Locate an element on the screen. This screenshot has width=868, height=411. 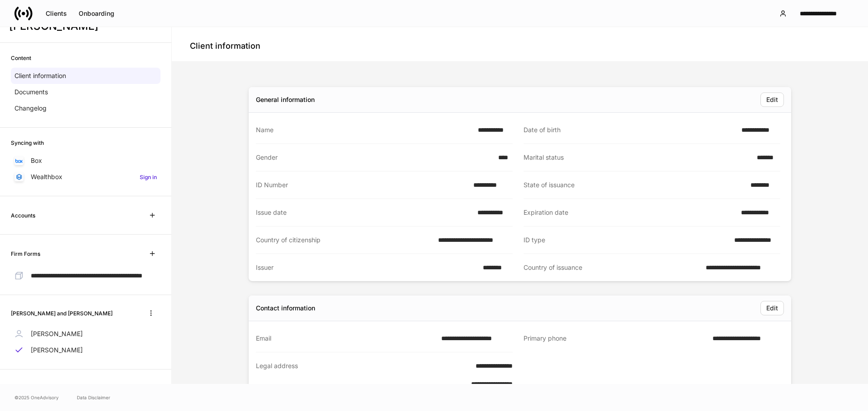
img: oYqM9ojoZLfzCHUefNbBcWHcyDPbQKagtYciMC8pFl3iZXy3dU33Uwy+706y+0q2uJ1ghNQf2OIHrSh50tUd9HaB5oMc62p0G... is located at coordinates (19, 160).